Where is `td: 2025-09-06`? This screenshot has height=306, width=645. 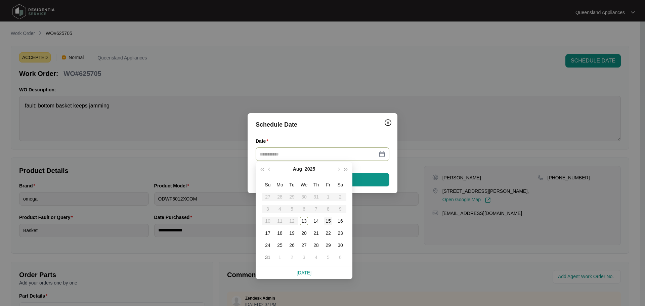 td: 2025-09-06 is located at coordinates (340, 257).